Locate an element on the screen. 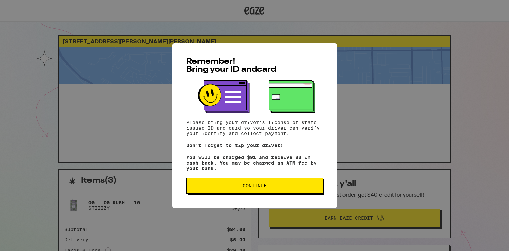 The image size is (509, 251). p: Please bring your driver's license or state issued ID and card so your driver can verify your ide... is located at coordinates (255, 128).